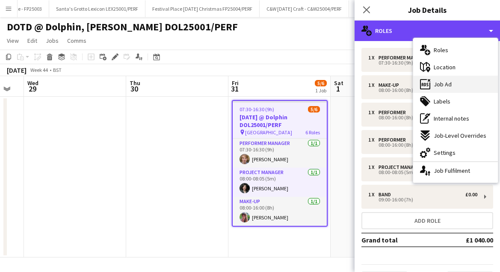  What do you see at coordinates (13, 41) in the screenshot?
I see `span: View` at bounding box center [13, 41].